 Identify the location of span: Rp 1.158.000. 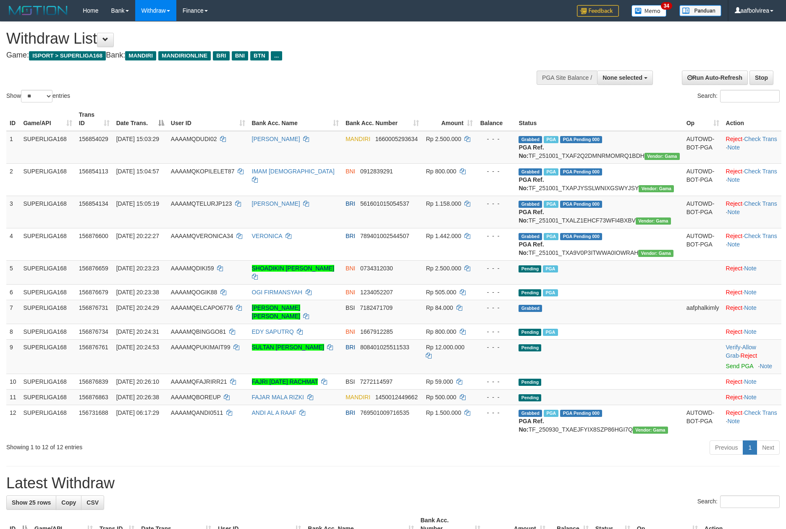
(443, 204).